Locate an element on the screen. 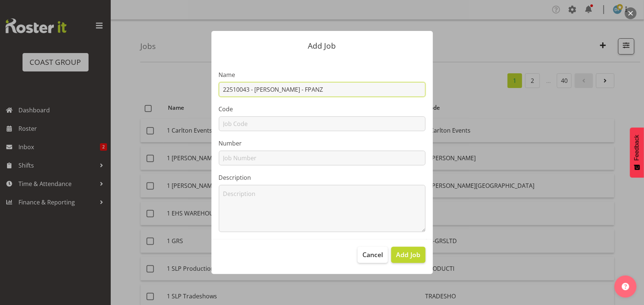 This screenshot has width=644, height=305. input: Job Code is located at coordinates (322, 124).